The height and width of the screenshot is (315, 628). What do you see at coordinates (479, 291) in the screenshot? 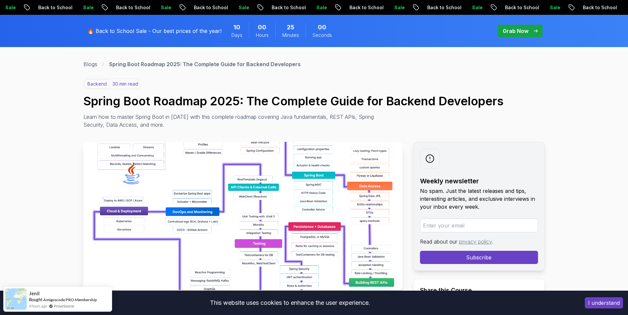
I see `h2: Share this Course` at bounding box center [479, 291].